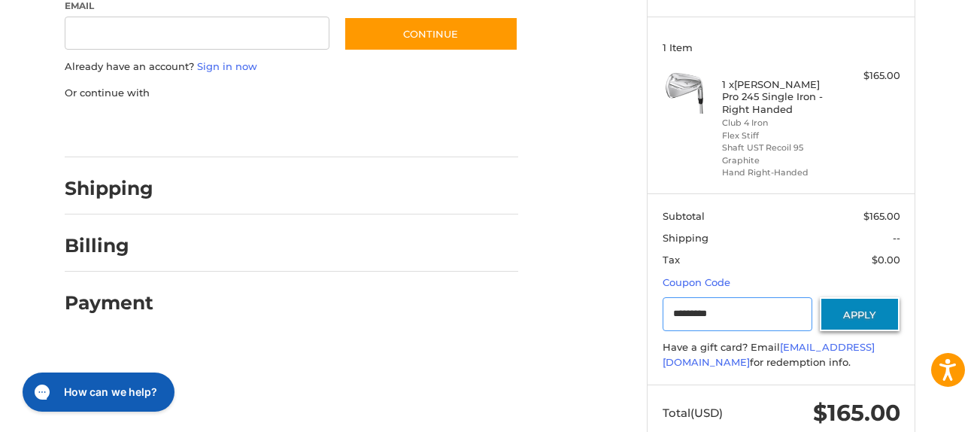  Describe the element at coordinates (431, 34) in the screenshot. I see `button: Continue` at that location.